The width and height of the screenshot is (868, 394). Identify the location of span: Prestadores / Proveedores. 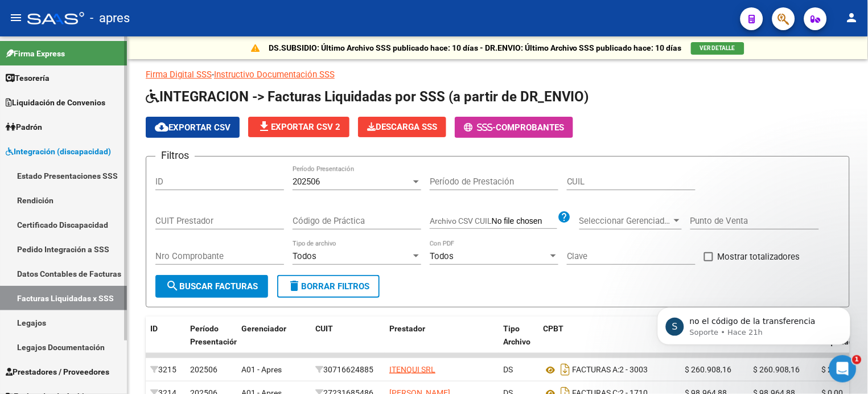
(57, 372).